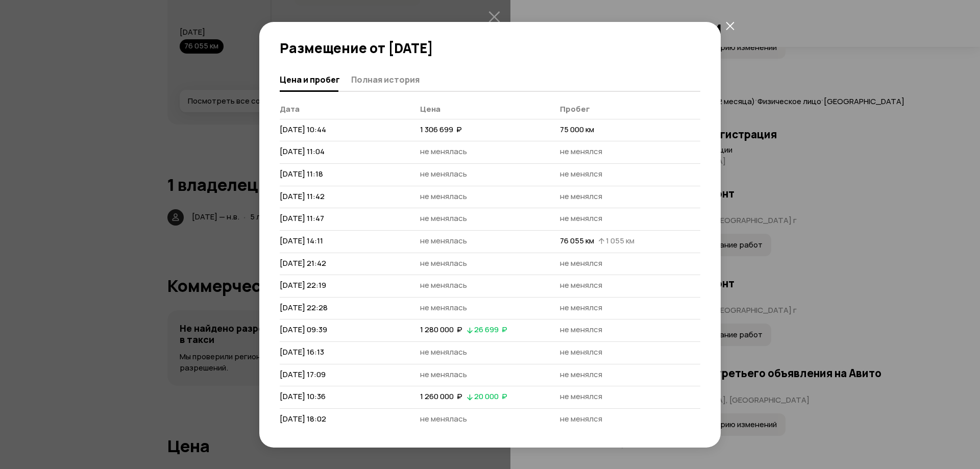 This screenshot has height=469, width=980. Describe the element at coordinates (441, 329) in the screenshot. I see `span: 1 280 000 ₽` at that location.